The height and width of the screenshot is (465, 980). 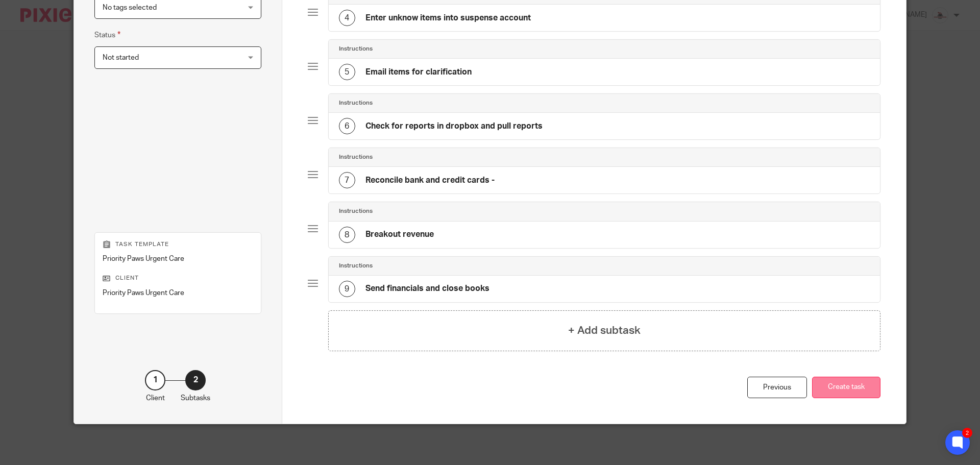 I want to click on h4: Check for reports in dropbox and pull reports, so click(x=454, y=126).